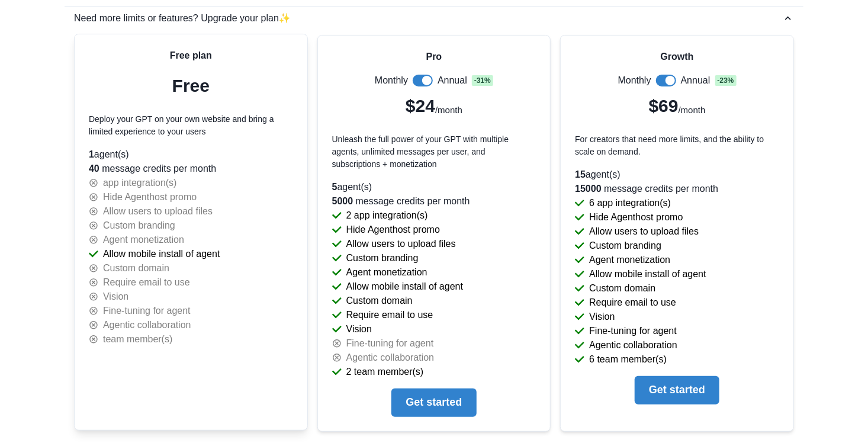 Image resolution: width=868 pixels, height=443 pixels. I want to click on p: 2 team member(s), so click(385, 372).